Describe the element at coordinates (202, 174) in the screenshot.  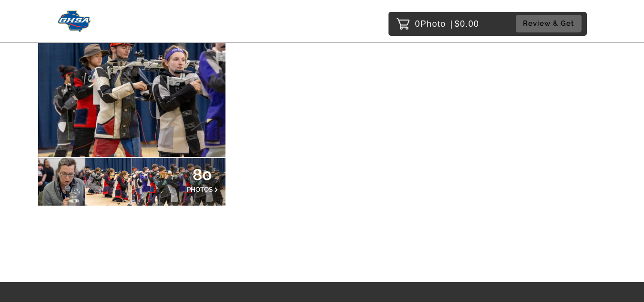
I see `span: 80` at that location.